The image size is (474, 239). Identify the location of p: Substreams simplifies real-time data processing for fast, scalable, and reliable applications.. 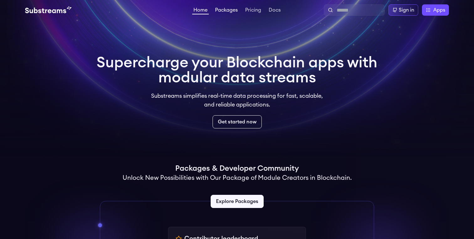
(237, 100).